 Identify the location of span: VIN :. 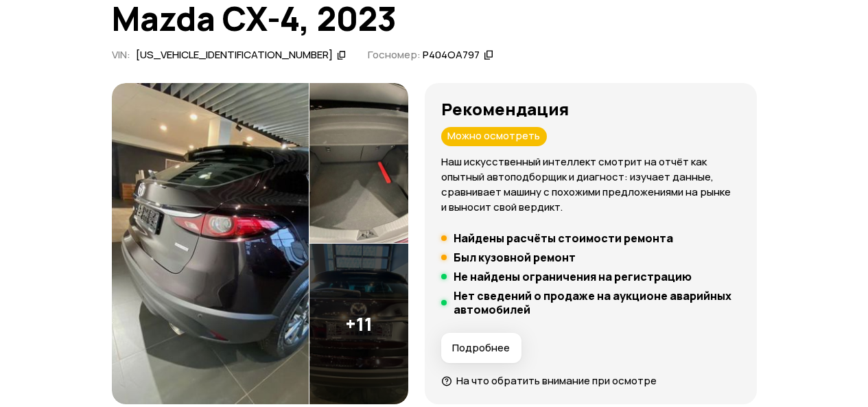
(120, 54).